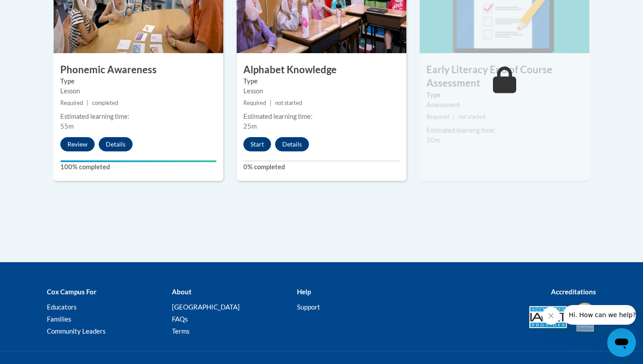  What do you see at coordinates (322, 69) in the screenshot?
I see `h3: Alphabet Knowledge` at bounding box center [322, 69].